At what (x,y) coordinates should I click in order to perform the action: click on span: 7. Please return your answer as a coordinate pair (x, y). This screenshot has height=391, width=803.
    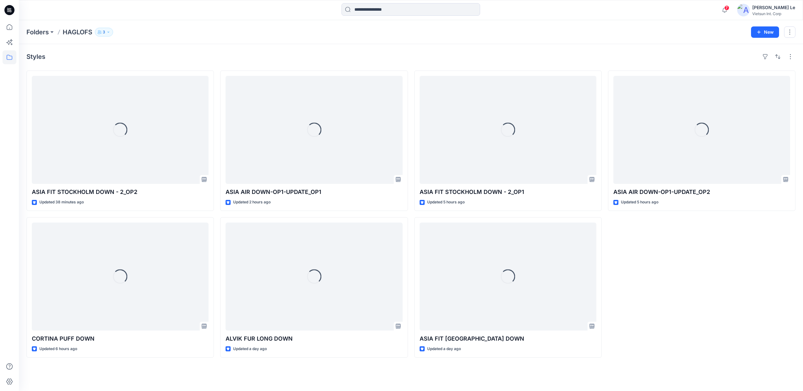
    Looking at the image, I should click on (727, 8).